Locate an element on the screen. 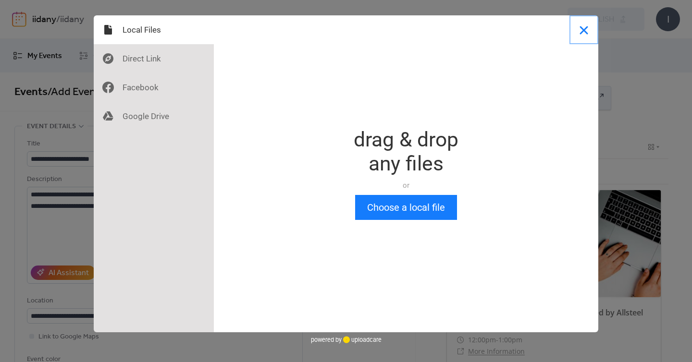 Image resolution: width=692 pixels, height=362 pixels. a: uploadcare is located at coordinates (361, 340).